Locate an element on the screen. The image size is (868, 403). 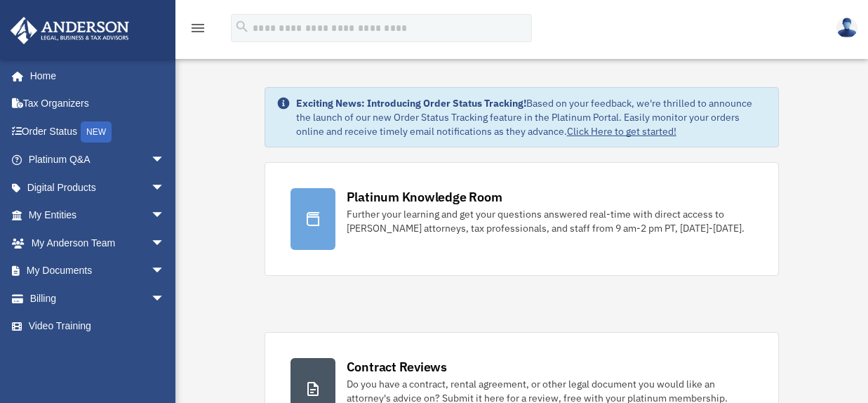
a: My Entitiesarrow_drop_down is located at coordinates (97, 215).